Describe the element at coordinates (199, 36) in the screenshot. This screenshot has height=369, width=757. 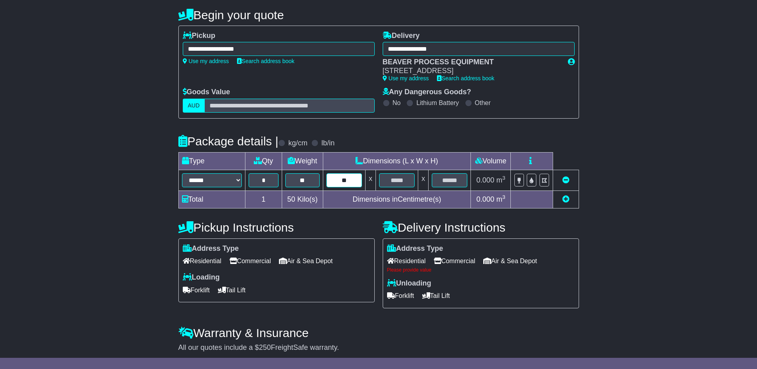
I see `label: Pickup` at that location.